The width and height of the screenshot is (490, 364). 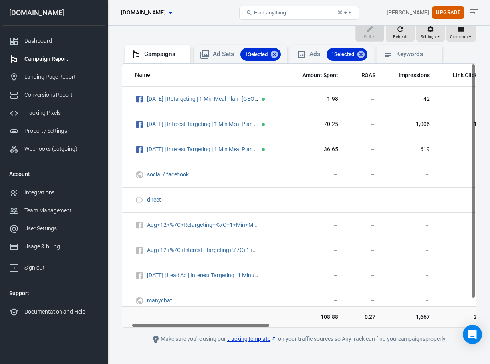 I want to click on span: Refresh, so click(x=400, y=37).